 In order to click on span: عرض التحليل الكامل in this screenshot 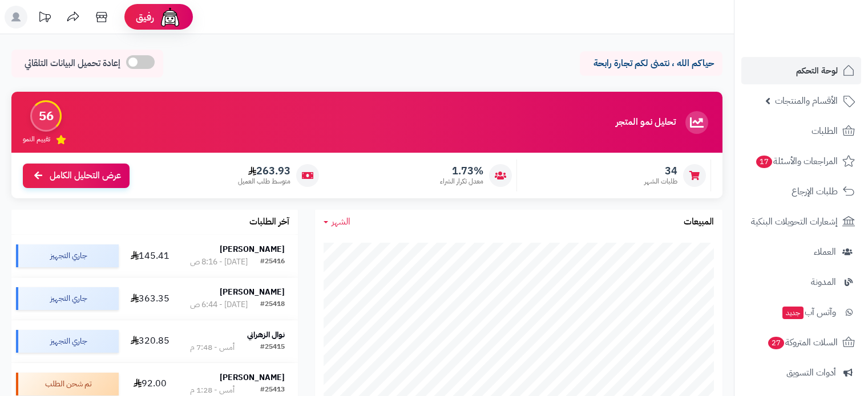, I will do `click(85, 176)`.